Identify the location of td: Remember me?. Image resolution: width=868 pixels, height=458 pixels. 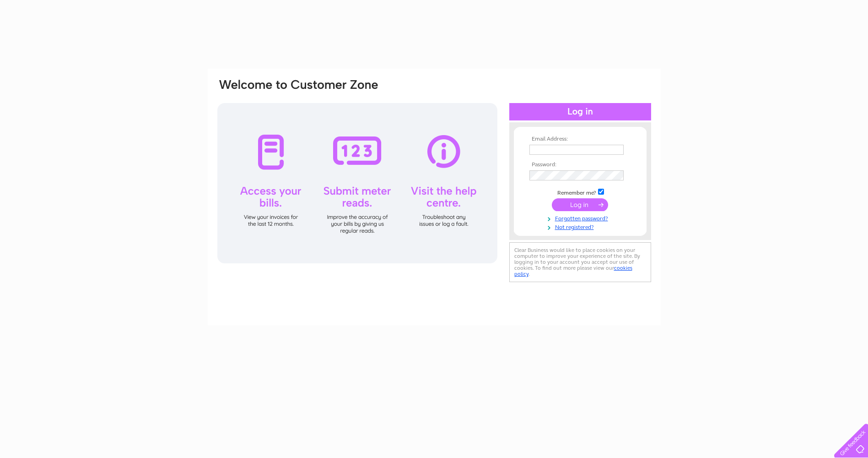
(580, 192).